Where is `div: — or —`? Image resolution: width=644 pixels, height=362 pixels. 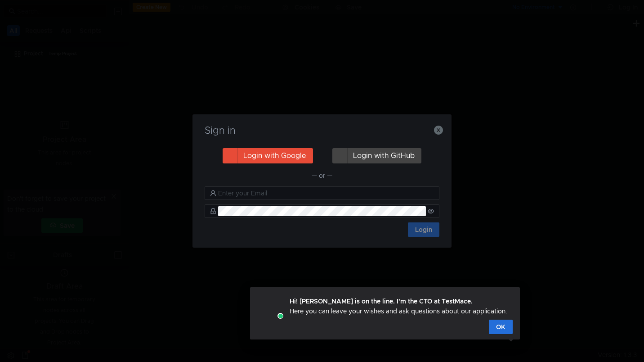 div: — or — is located at coordinates (322, 176).